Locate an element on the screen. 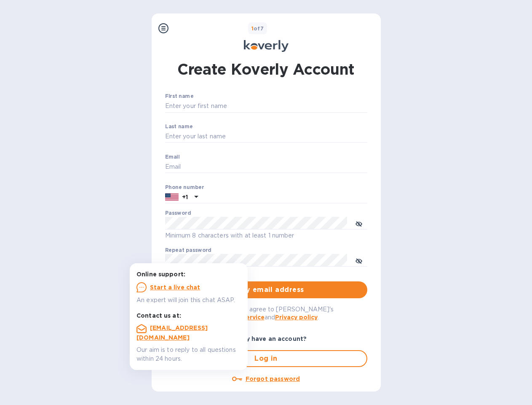 This screenshot has width=532, height=405. label: Last name is located at coordinates (179, 127).